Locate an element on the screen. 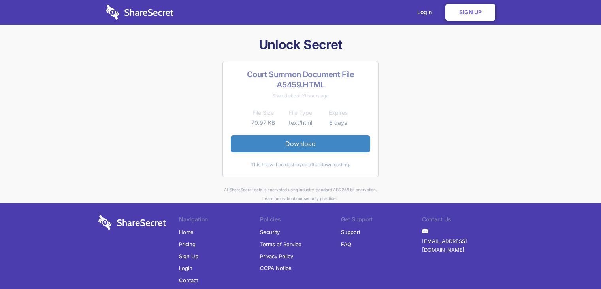  li: Get Support is located at coordinates (381, 220).